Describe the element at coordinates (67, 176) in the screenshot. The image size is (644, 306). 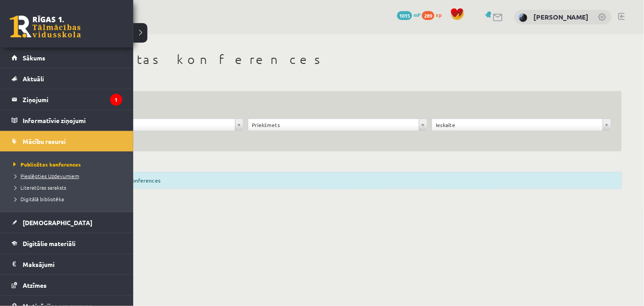
I see `a: Pieslēgties Uzdevumiem` at that location.